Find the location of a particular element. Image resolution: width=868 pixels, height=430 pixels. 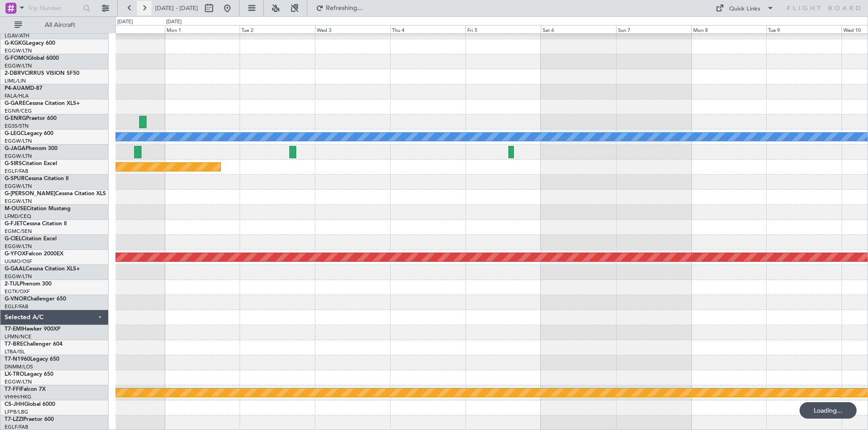

button: Quick Links is located at coordinates (745, 8).